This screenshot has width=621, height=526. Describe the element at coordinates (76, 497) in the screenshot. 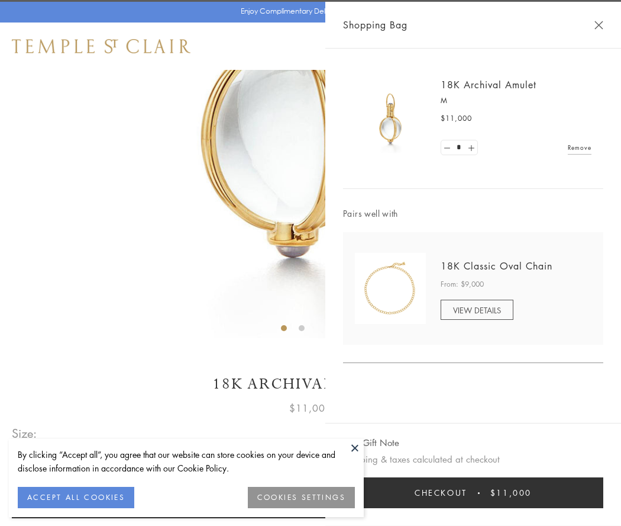

I see `button: ACCEPT ALL COOKIES` at that location.